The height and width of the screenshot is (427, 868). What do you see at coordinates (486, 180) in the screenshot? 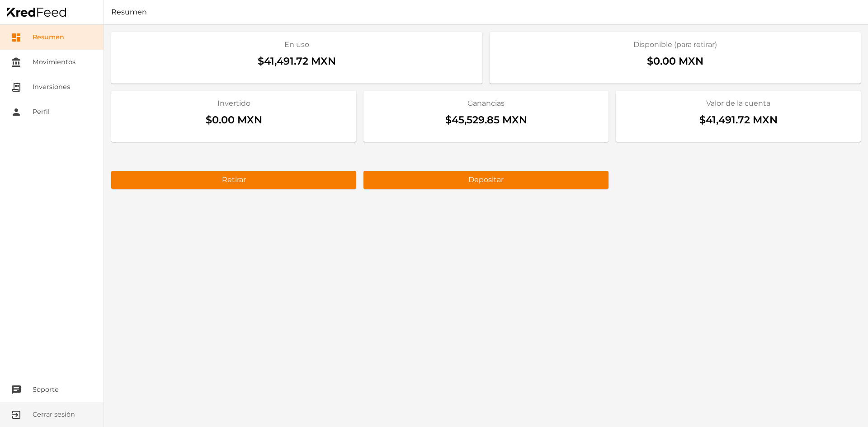
I see `button: Depositar` at bounding box center [486, 180].